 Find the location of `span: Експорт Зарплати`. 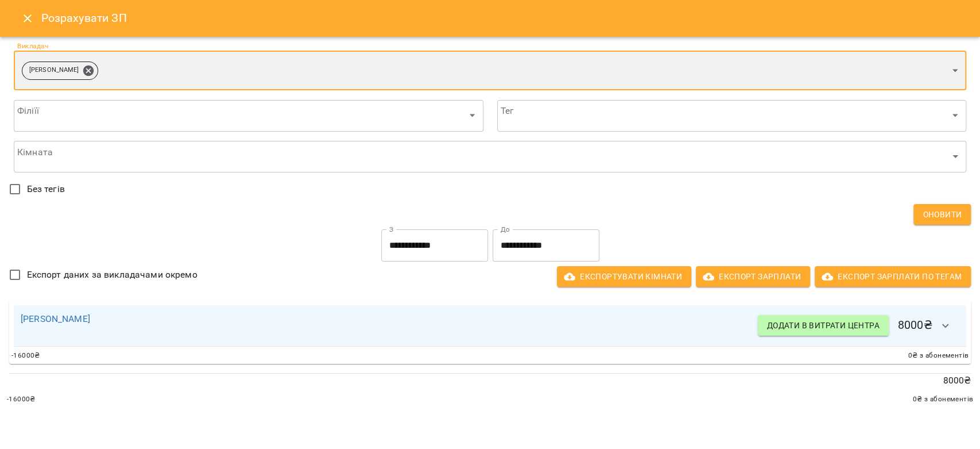

span: Експорт Зарплати is located at coordinates (753, 277).